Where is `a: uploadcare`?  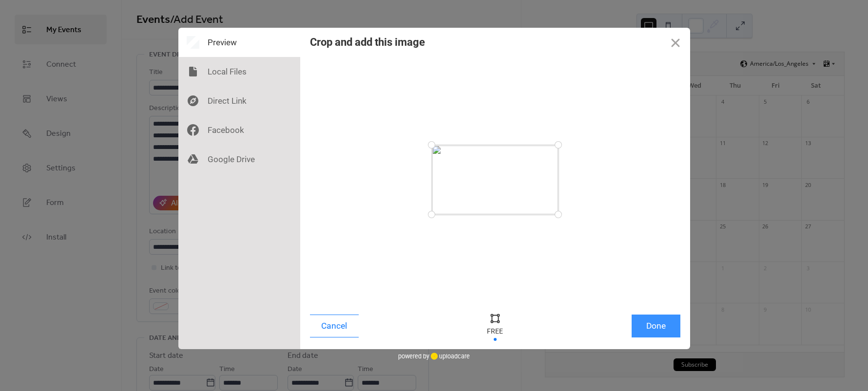
a: uploadcare is located at coordinates (449, 356).